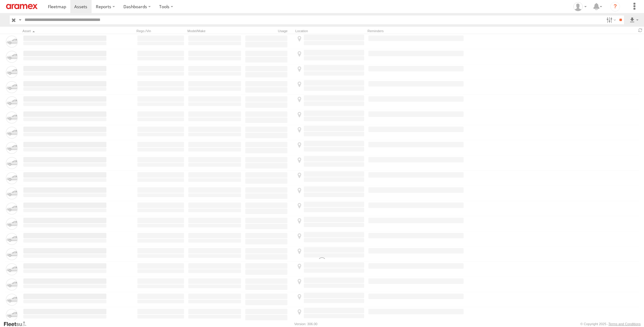 The image size is (644, 327). Describe the element at coordinates (65, 31) in the screenshot. I see `div: Click to Sort` at that location.